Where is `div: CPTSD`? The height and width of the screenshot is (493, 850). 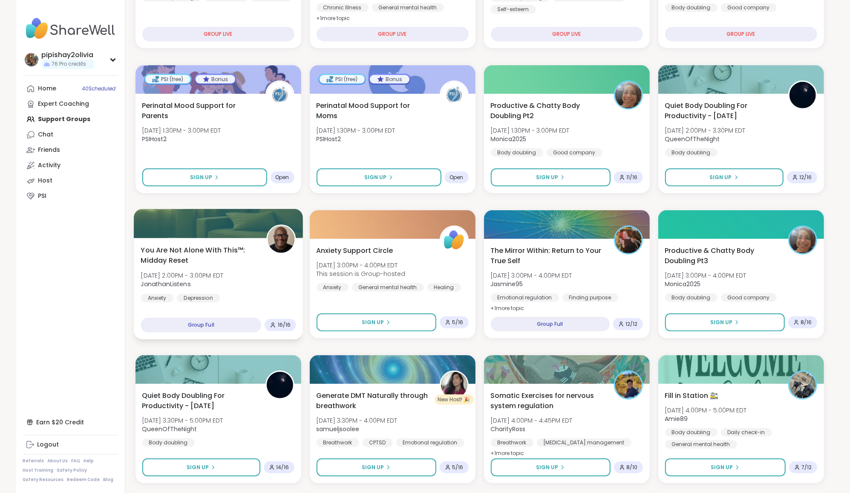 div: CPTSD is located at coordinates (378, 442).